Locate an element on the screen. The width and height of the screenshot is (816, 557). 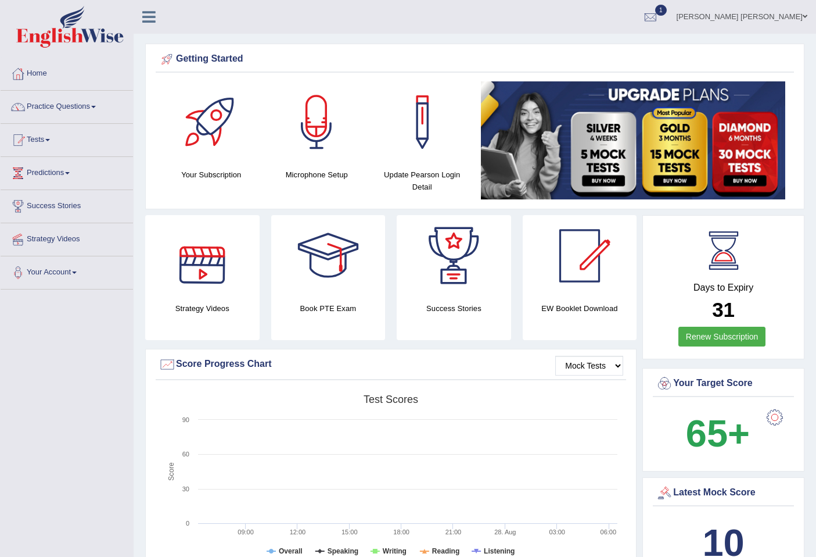
tspan: Overall is located at coordinates (290, 551).